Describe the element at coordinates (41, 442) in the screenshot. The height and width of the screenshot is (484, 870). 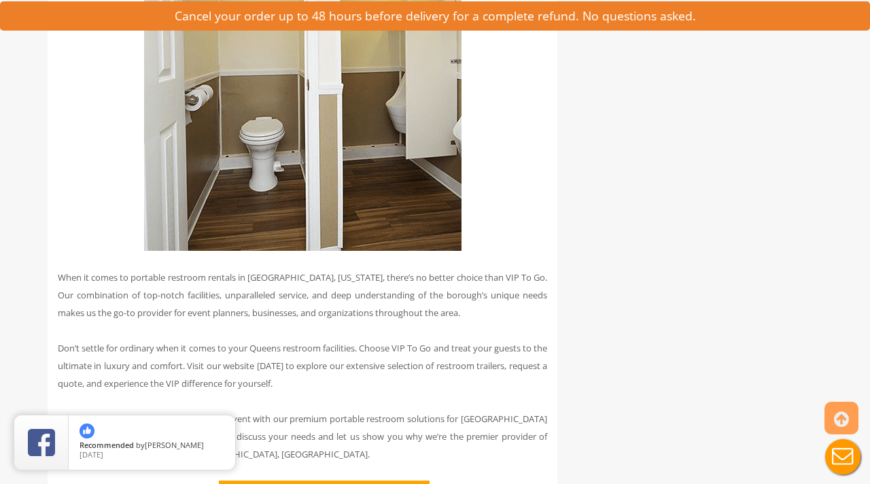
I see `img: Review Rating` at that location.